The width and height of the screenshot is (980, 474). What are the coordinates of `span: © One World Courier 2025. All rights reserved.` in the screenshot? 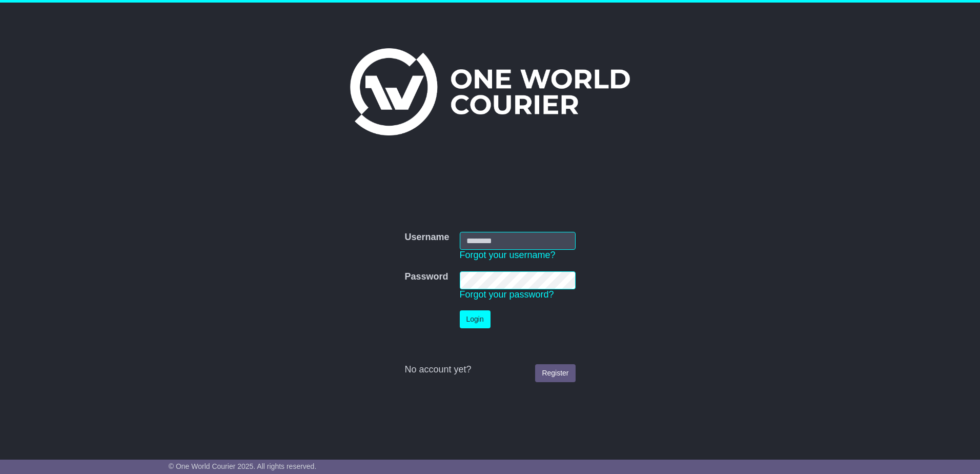 It's located at (243, 466).